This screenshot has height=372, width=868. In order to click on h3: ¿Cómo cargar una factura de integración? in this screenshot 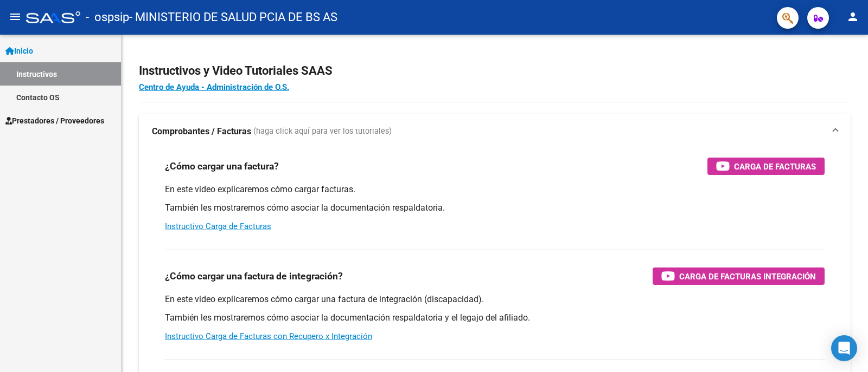, I will do `click(254, 276)`.